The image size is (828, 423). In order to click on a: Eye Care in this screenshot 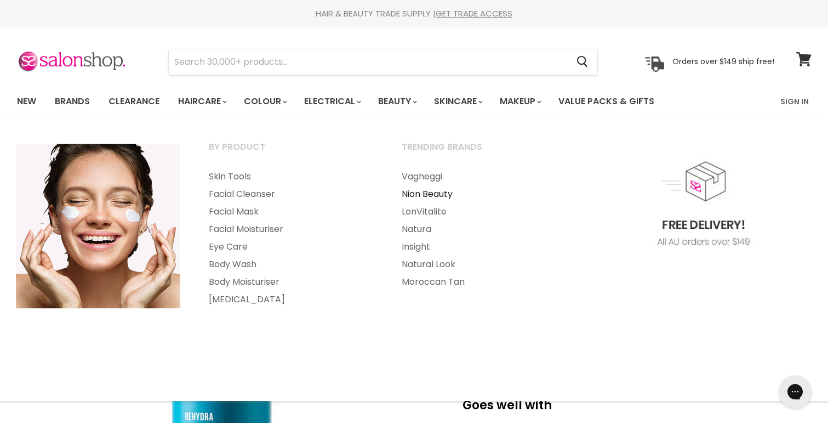, I will do `click(291, 247)`.